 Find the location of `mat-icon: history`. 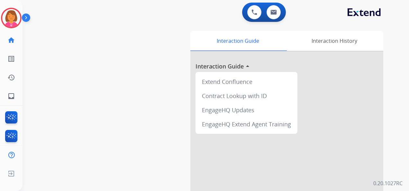

mat-icon: history is located at coordinates (11, 77).